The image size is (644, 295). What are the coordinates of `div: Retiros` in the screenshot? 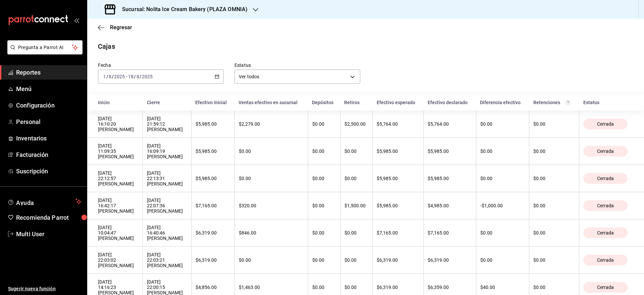 It's located at (356, 102).